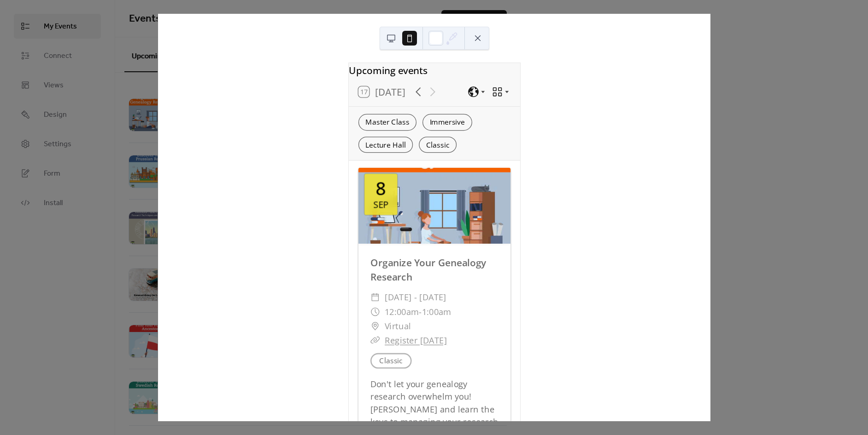 The height and width of the screenshot is (435, 868). What do you see at coordinates (428, 270) in the screenshot?
I see `a: Organize Your Genealogy Research` at bounding box center [428, 270].